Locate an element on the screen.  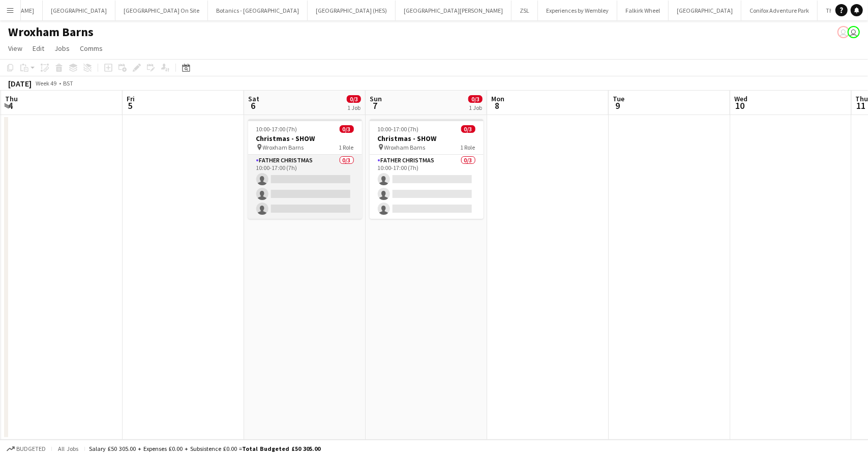
span: 6 is located at coordinates (253, 106).